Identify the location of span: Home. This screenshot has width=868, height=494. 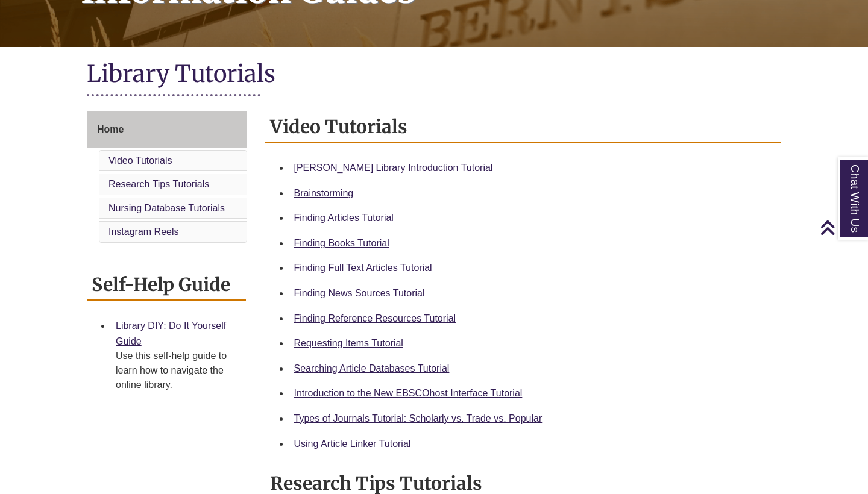
(110, 129).